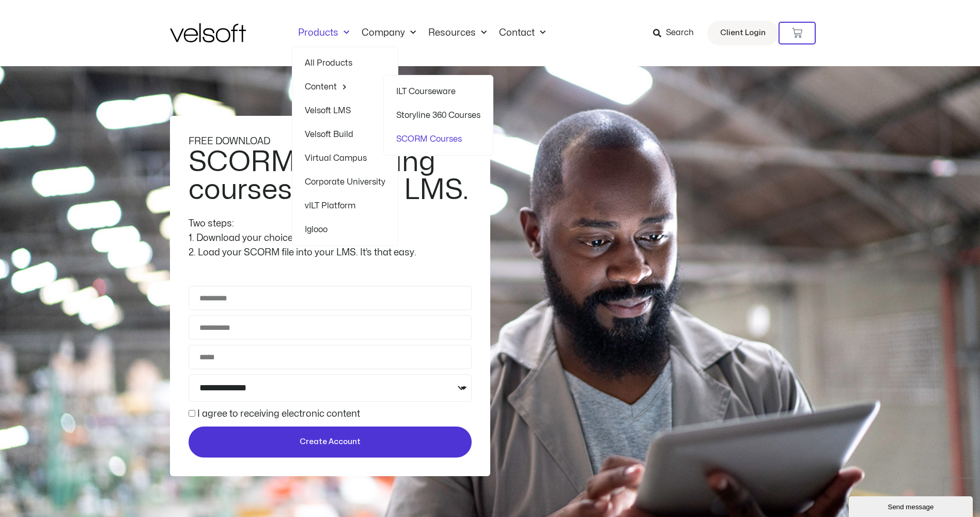  Describe the element at coordinates (345, 110) in the screenshot. I see `a: Velsoft LMS` at that location.